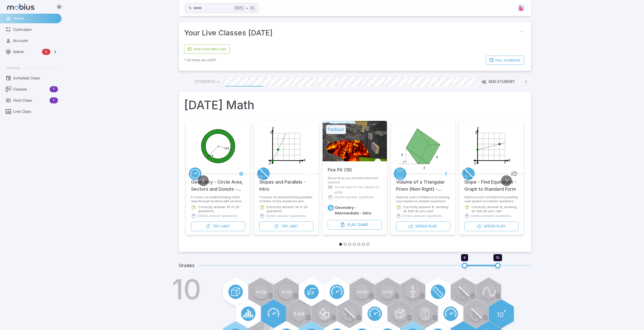  What do you see at coordinates (35, 111) in the screenshot?
I see `span: Live Class` at bounding box center [35, 111].